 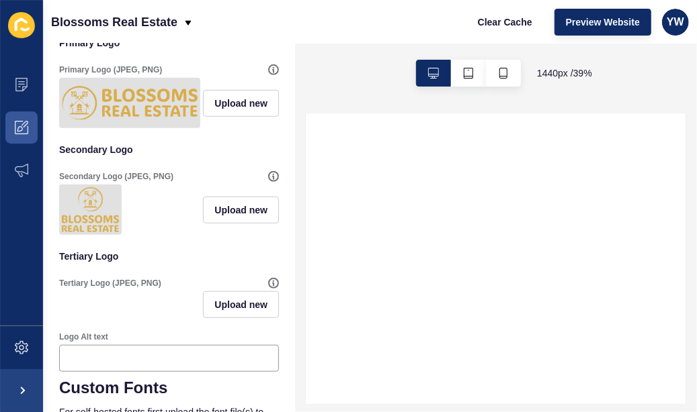 I want to click on p: Secondary Logo, so click(x=169, y=150).